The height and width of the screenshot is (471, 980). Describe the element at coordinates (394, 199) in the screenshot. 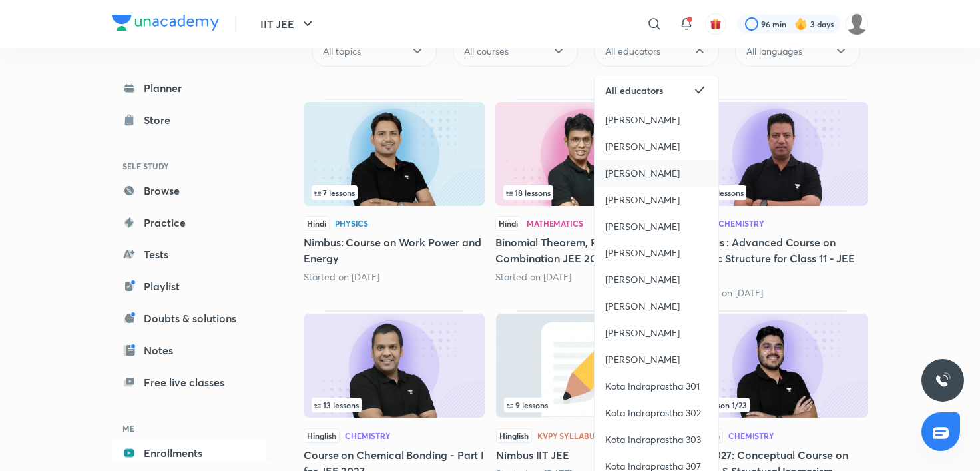

I see `div: Nimbus: Course on Work Power and Energy` at that location.